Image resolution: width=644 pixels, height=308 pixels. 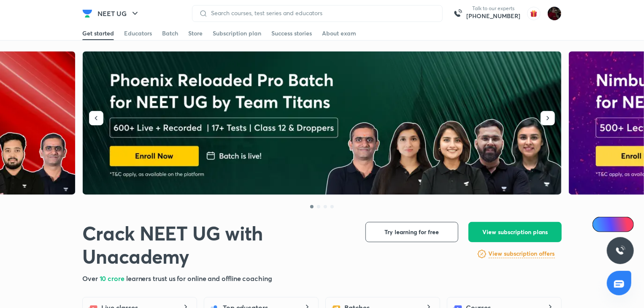 I want to click on img: Icon, so click(x=601, y=224).